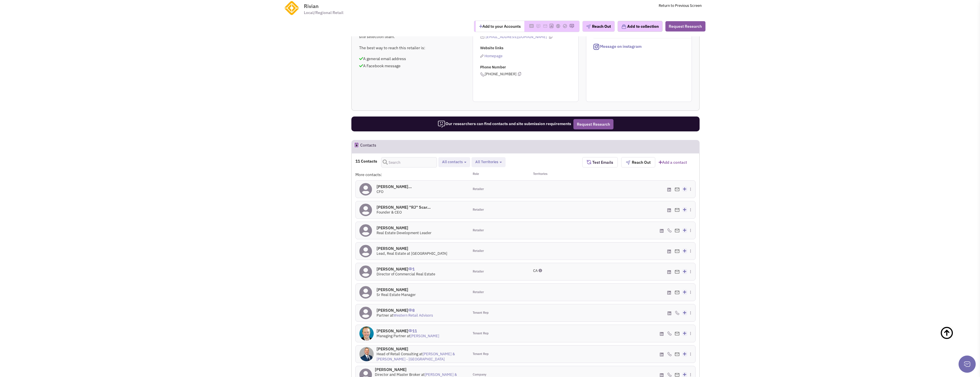 This screenshot has width=980, height=377. What do you see at coordinates (413, 328) in the screenshot?
I see `span: 11` at bounding box center [413, 328].